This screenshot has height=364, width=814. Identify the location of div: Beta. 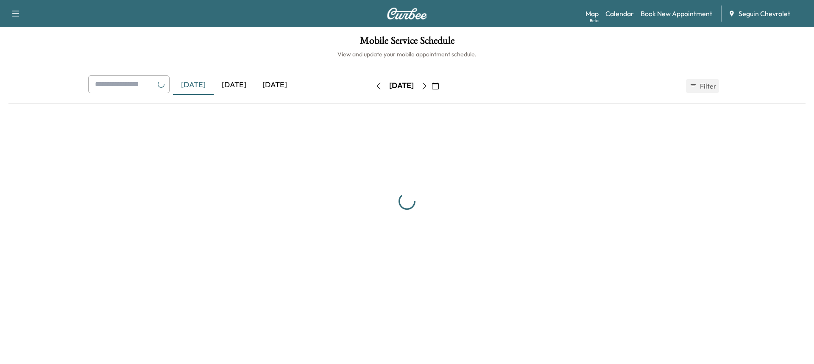
(594, 20).